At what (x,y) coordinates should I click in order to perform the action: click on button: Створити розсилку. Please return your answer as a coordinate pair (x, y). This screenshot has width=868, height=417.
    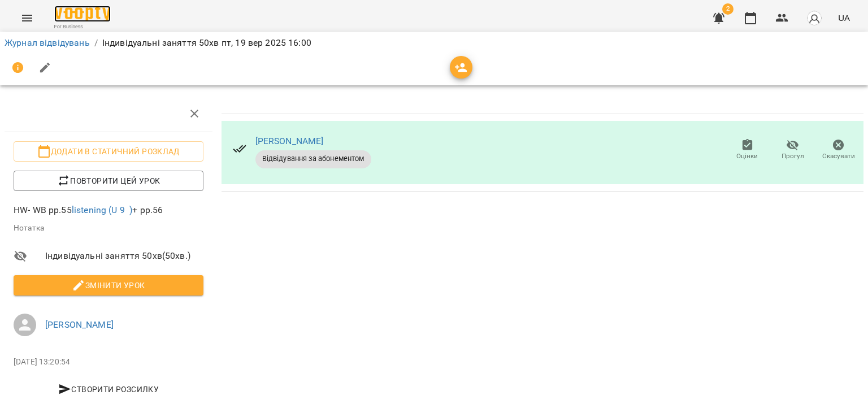
    Looking at the image, I should click on (108, 389).